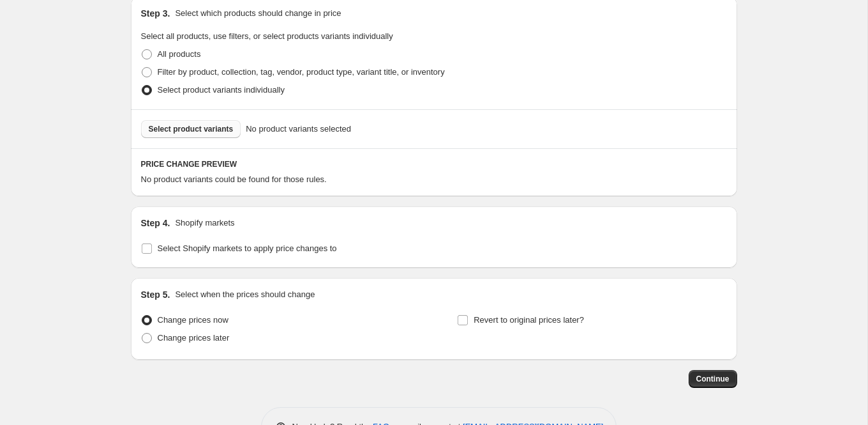 The height and width of the screenshot is (425, 868). Describe the element at coordinates (301, 72) in the screenshot. I see `span: Filter by product, collection, tag, vendor, product type, variant title, or inventory` at that location.